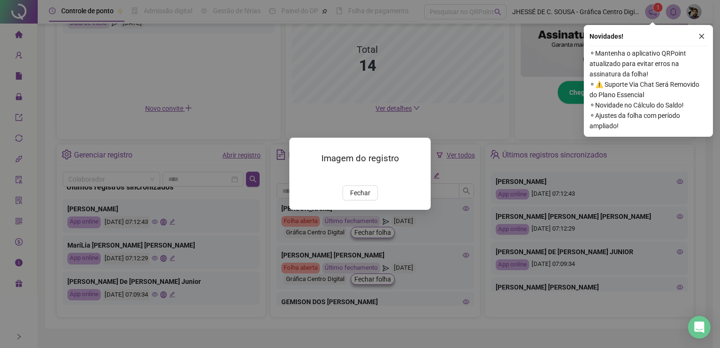  I want to click on span: ⚬ ⚠️ Suporte Via Chat Será Removido do Plano Essencial, so click(648, 90).